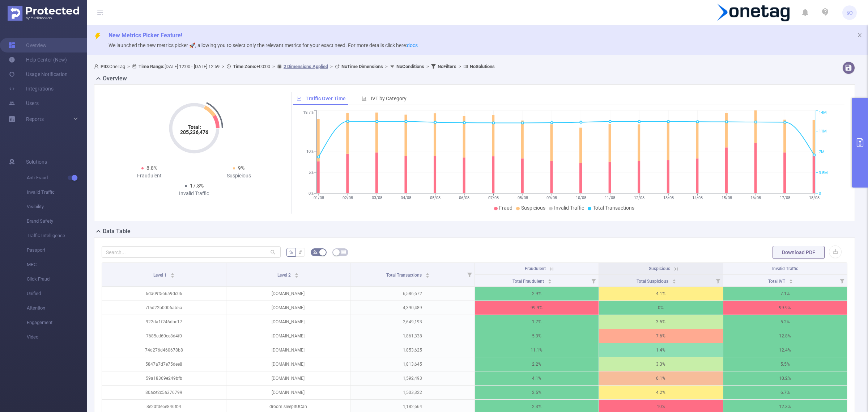 The height and width of the screenshot is (412, 868). Describe the element at coordinates (151, 67) in the screenshot. I see `b: Time Range:` at that location.